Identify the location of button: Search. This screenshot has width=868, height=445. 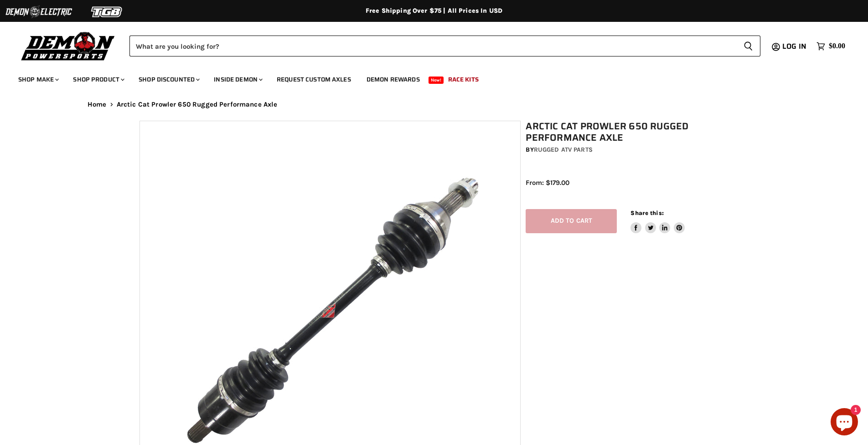
(748, 46).